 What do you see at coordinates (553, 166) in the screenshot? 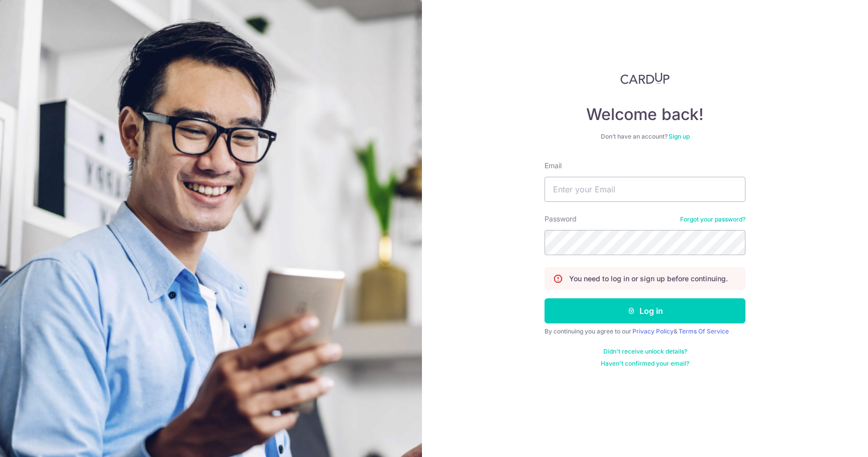
I see `label: Email` at bounding box center [553, 166].